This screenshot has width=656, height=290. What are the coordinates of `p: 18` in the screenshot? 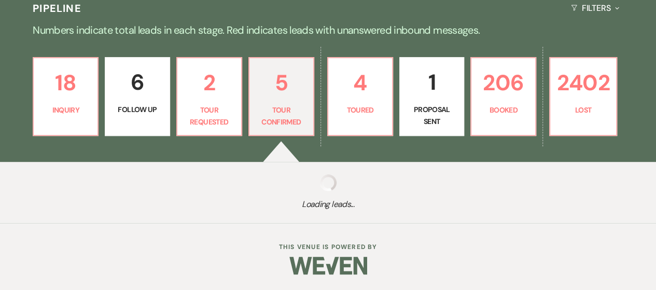 It's located at (65, 82).